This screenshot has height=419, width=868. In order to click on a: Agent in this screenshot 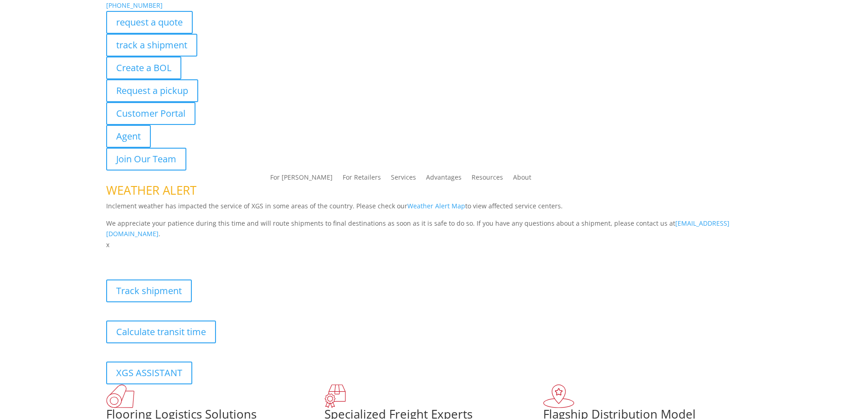, I will do `click(129, 136)`.